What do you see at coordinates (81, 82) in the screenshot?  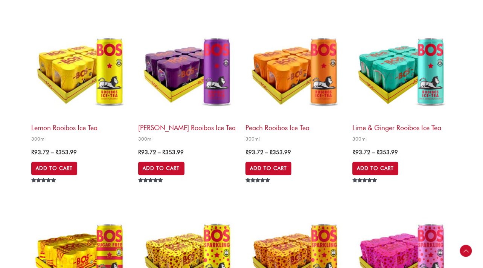 I see `a: Lemon Rooibos Ice Tea300ml` at bounding box center [81, 82].